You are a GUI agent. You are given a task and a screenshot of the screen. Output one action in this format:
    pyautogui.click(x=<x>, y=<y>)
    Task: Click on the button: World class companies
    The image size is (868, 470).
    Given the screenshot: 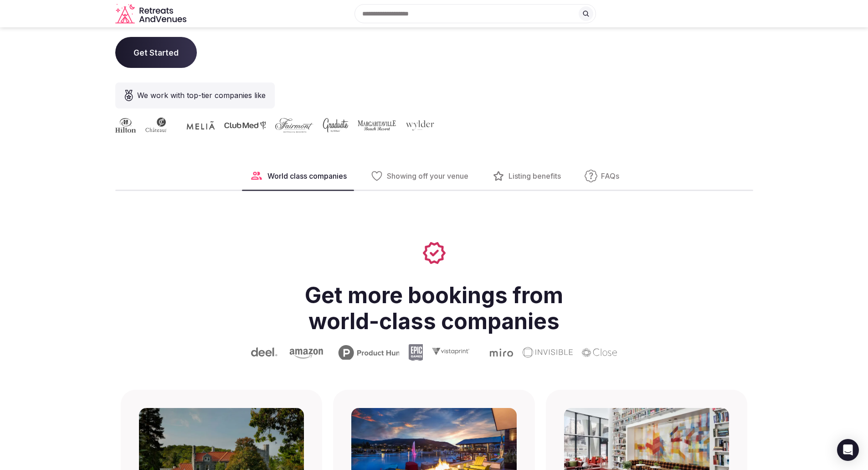 What is the action you would take?
    pyautogui.click(x=298, y=176)
    